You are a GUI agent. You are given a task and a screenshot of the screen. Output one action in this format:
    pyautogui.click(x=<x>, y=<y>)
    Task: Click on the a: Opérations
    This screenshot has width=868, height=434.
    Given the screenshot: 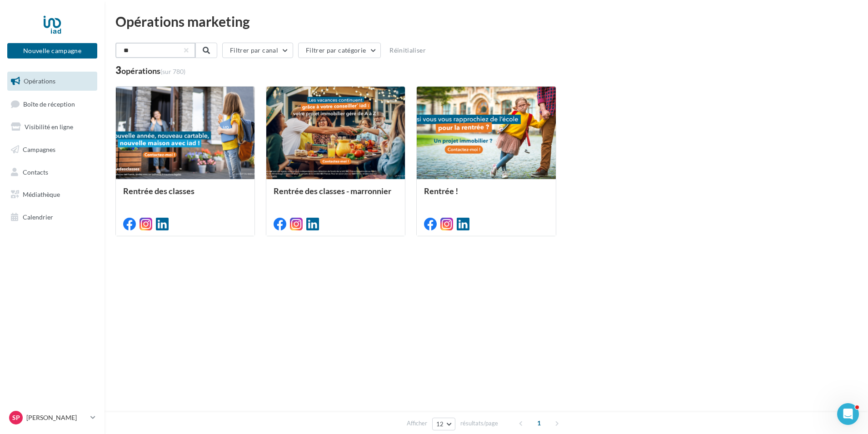 What is the action you would take?
    pyautogui.click(x=52, y=81)
    